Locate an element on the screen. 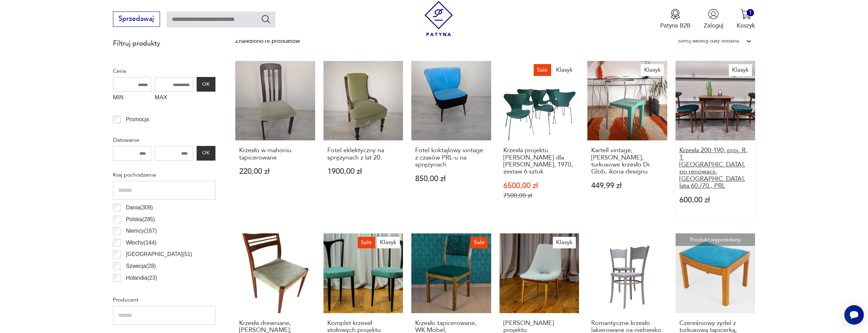 The image size is (868, 333). p: Holandia ( 23 ) is located at coordinates (141, 278).